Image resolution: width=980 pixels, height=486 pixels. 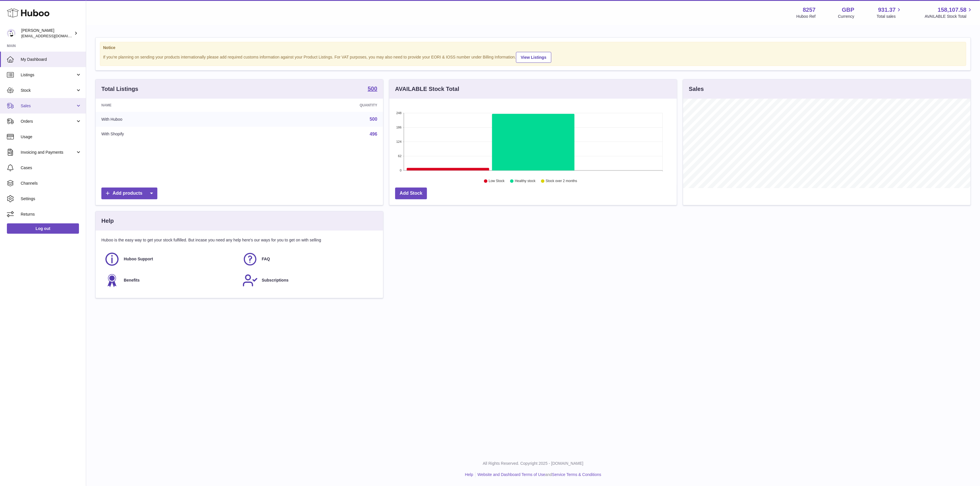 What do you see at coordinates (173, 134) in the screenshot?
I see `td: With Shopify` at bounding box center [173, 134].